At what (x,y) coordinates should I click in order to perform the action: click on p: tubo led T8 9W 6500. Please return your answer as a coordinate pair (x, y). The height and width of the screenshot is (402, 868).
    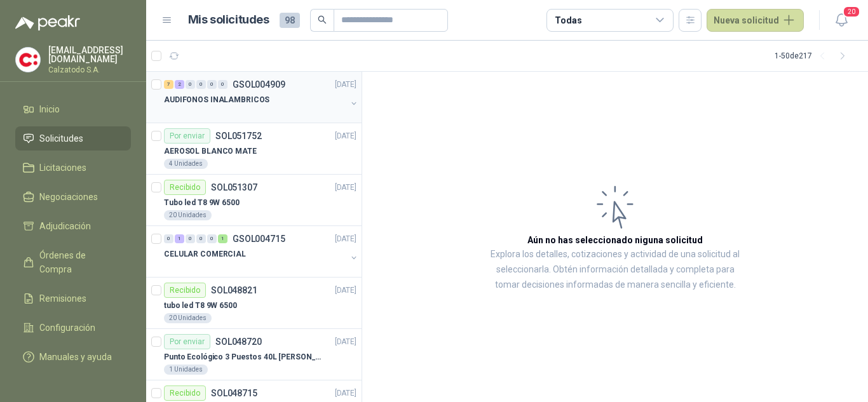
    Looking at the image, I should click on (200, 305).